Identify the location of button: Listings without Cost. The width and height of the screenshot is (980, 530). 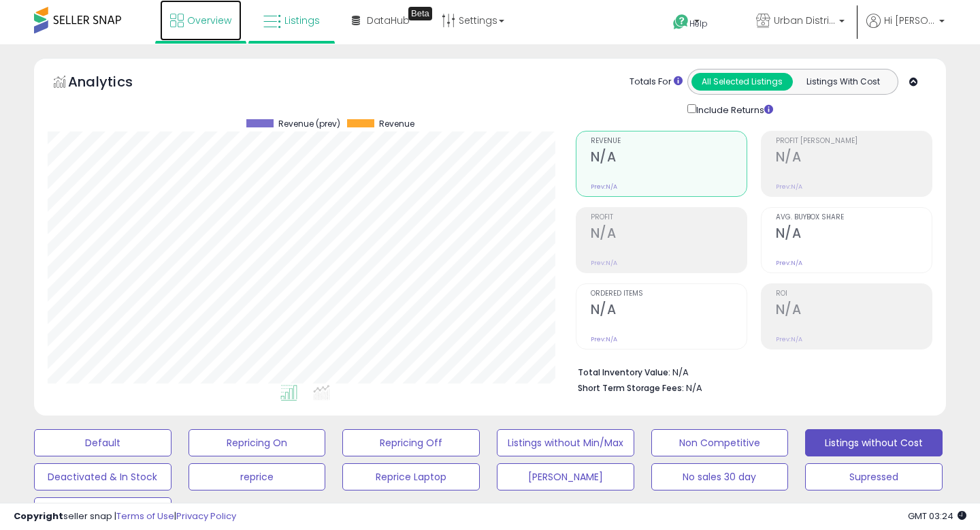
(874, 442).